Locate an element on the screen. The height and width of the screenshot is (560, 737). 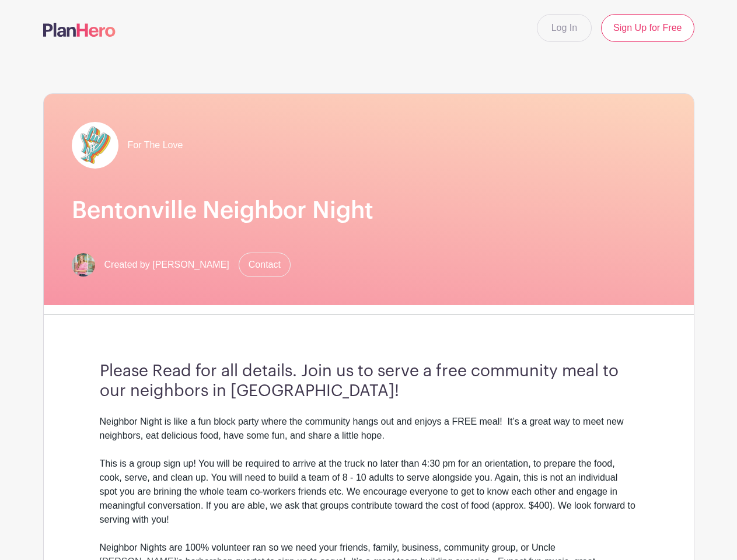
h3: Please Read for all details. Join us to serve a free community meal to our neighbors in [GEOGRAPH... is located at coordinates (368, 381).